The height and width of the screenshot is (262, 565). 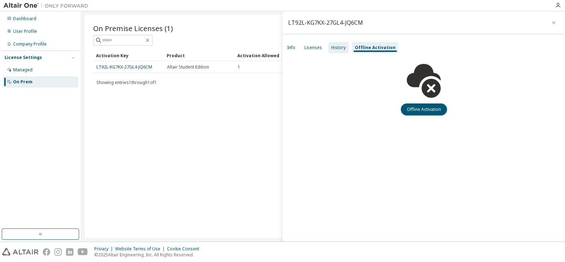 I want to click on div: Cookie Consent, so click(x=185, y=249).